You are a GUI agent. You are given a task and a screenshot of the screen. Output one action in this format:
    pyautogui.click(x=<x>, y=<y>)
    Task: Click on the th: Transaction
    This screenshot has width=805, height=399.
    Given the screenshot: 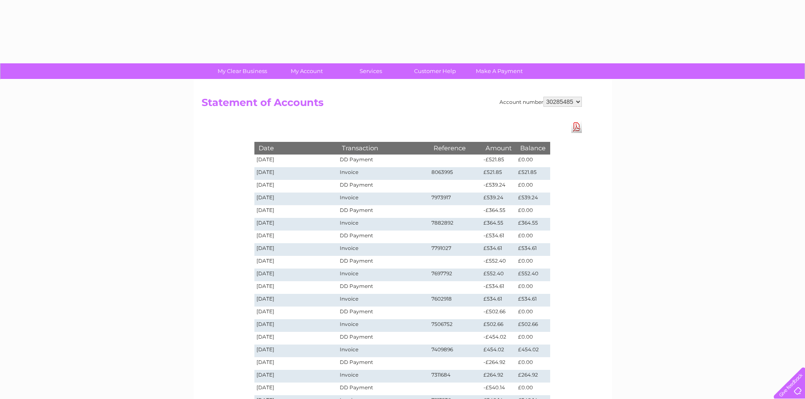 What is the action you would take?
    pyautogui.click(x=383, y=148)
    